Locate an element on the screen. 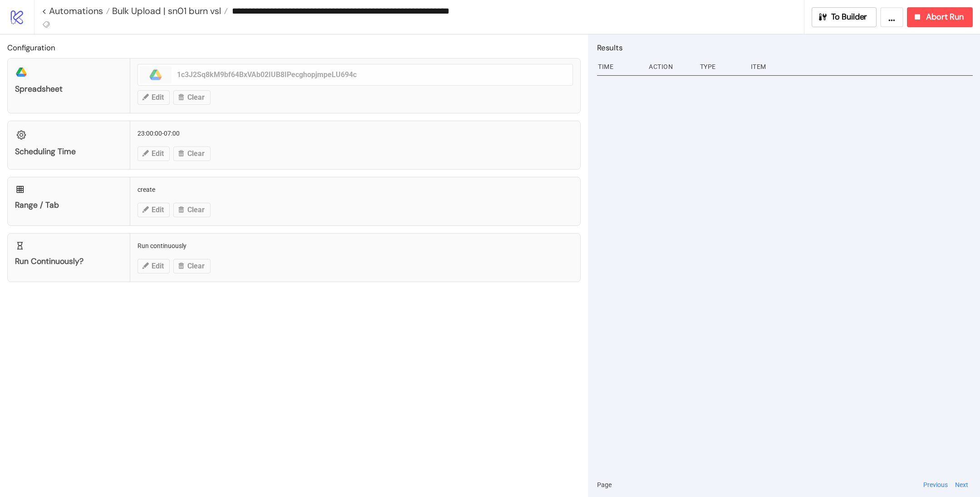 The image size is (980, 497). button: Abort Run is located at coordinates (939, 18).